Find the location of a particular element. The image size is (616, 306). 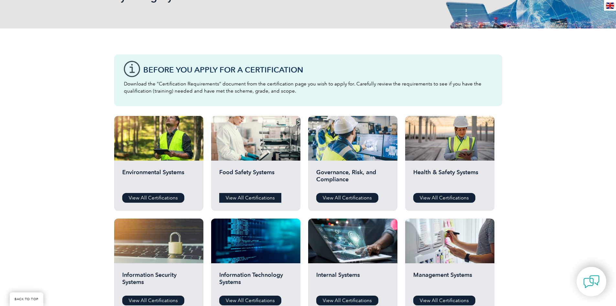

img: en is located at coordinates (610, 5).